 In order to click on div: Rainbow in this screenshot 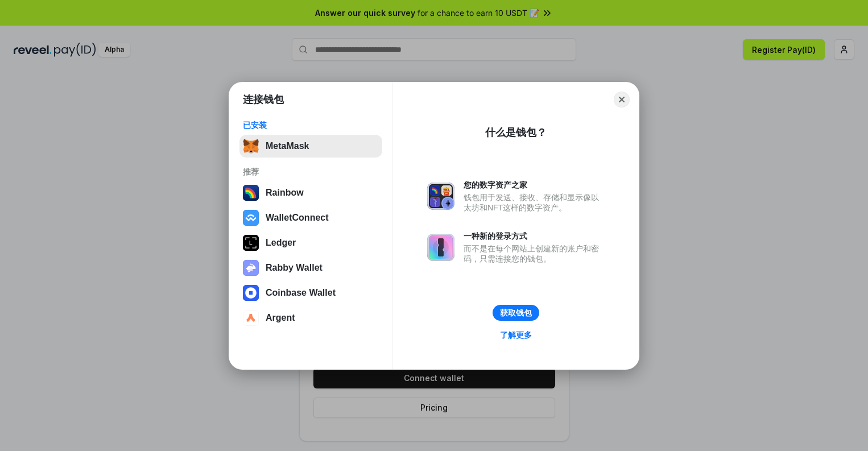, I will do `click(284, 193)`.